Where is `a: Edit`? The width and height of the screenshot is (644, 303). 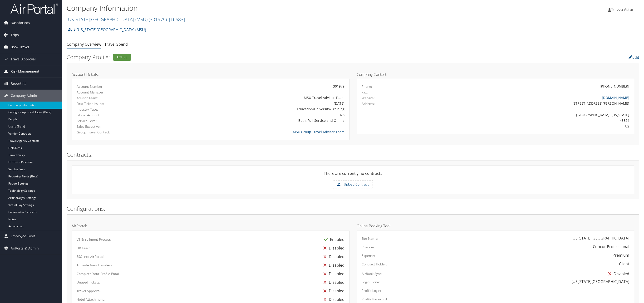 a: Edit is located at coordinates (634, 57).